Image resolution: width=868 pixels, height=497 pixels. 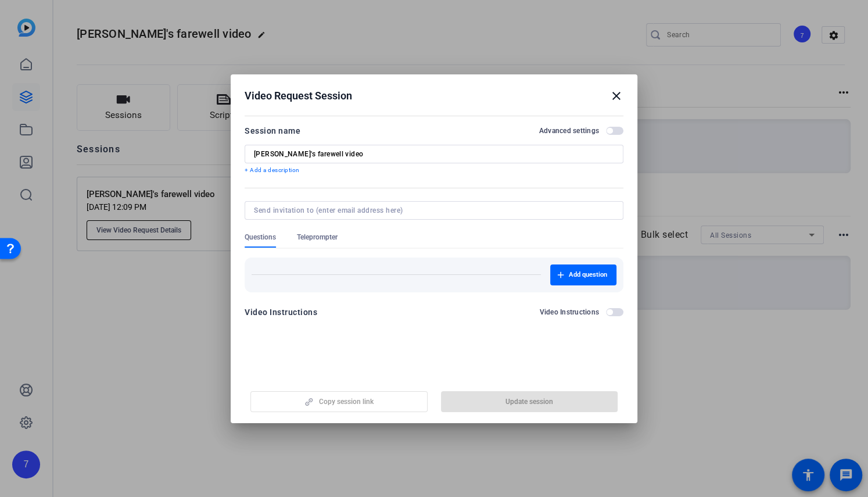 I want to click on h2: Advanced settings, so click(x=569, y=131).